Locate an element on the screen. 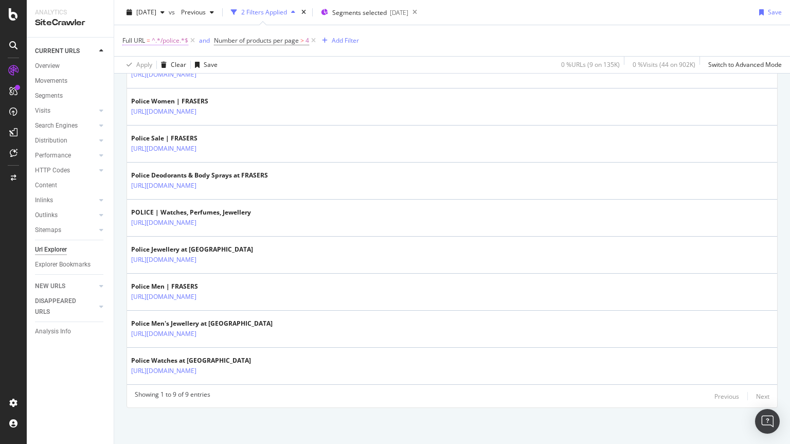 Image resolution: width=790 pixels, height=444 pixels. div: Analysis Info is located at coordinates (53, 331).